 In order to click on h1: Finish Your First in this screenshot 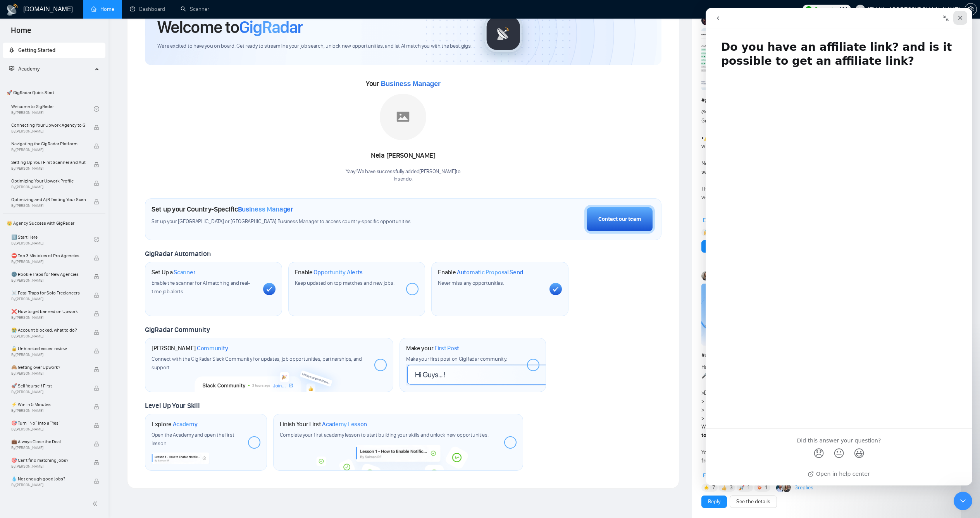, I will do `click(323, 424)`.